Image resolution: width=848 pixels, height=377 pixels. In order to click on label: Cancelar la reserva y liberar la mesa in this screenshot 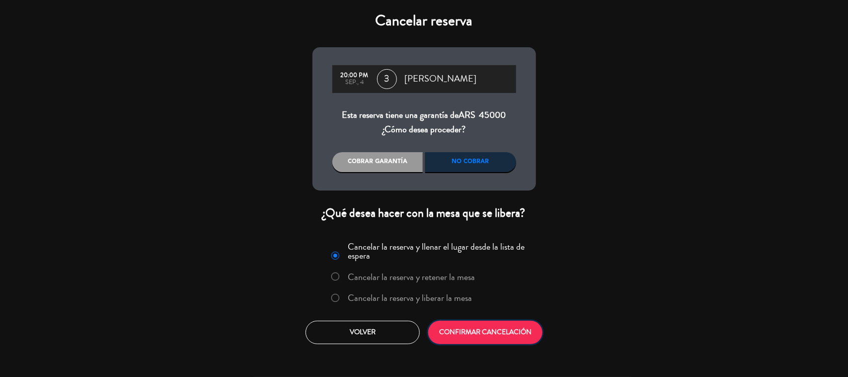, I will do `click(410, 298)`.